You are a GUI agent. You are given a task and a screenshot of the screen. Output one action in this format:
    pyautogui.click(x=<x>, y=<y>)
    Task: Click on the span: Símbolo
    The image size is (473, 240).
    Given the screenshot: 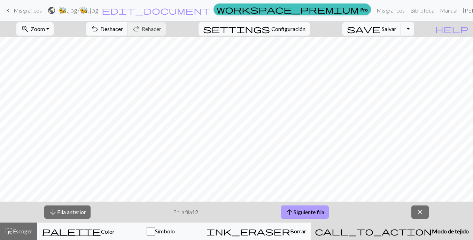 What is the action you would take?
    pyautogui.click(x=165, y=231)
    